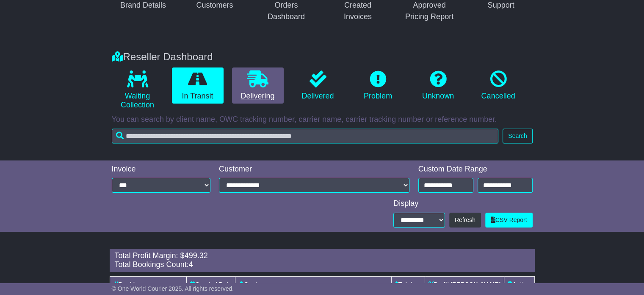 The image size is (644, 295). Describe the element at coordinates (438, 86) in the screenshot. I see `a: Unknown` at that location.